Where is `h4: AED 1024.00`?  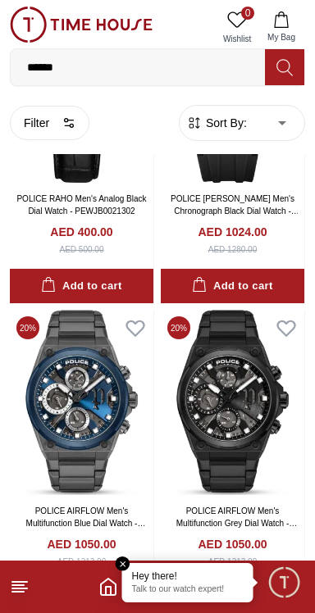 h4: AED 1024.00 is located at coordinates (232, 232).